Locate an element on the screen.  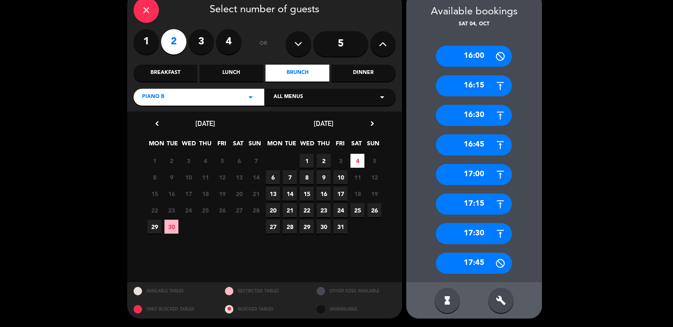
span: 25 is located at coordinates (357, 210).